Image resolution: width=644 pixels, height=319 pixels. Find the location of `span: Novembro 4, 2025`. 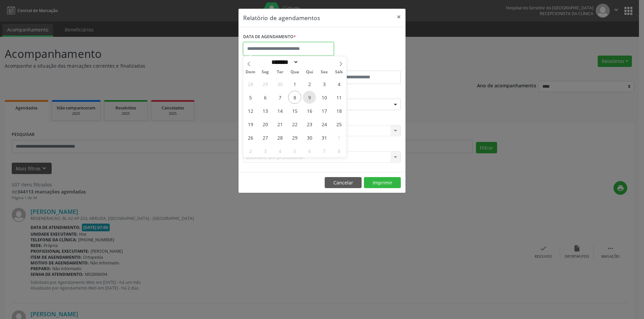

span: Novembro 4, 2025 is located at coordinates (279, 151).